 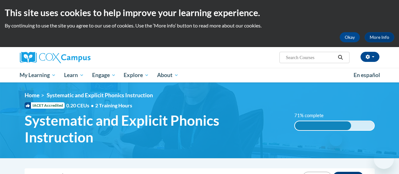 What do you see at coordinates (199, 26) in the screenshot?
I see `p: By continuing to use the site you agree to our use of cookies. Use the ‘More info’ button to read...` at bounding box center [199, 26].